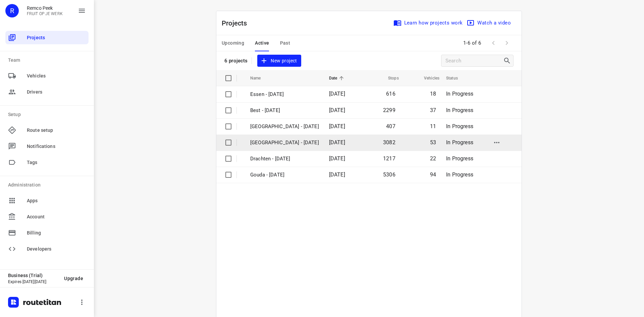 Image resolution: width=644 pixels, height=317 pixels. Describe the element at coordinates (73, 278) in the screenshot. I see `button: Upgrade` at that location.